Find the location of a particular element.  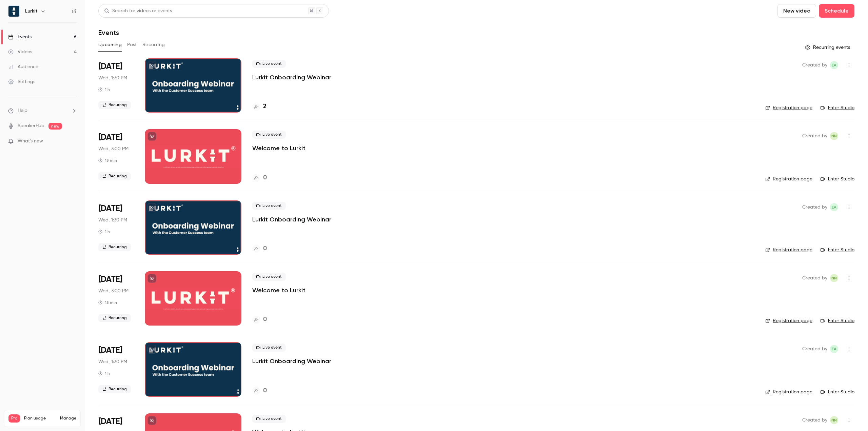

div: Aug 13 Wed, 3:00 PM (Europe/Stockholm) is located at coordinates (116, 156).